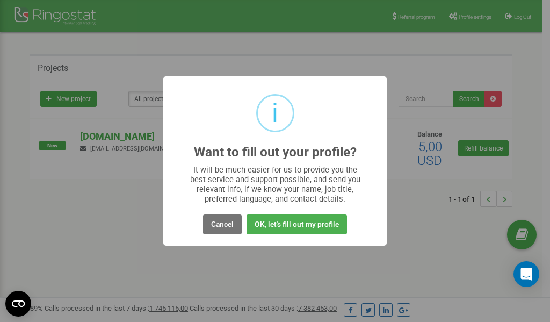 Image resolution: width=550 pixels, height=322 pixels. Describe the element at coordinates (222, 224) in the screenshot. I see `button: Cancel` at that location.